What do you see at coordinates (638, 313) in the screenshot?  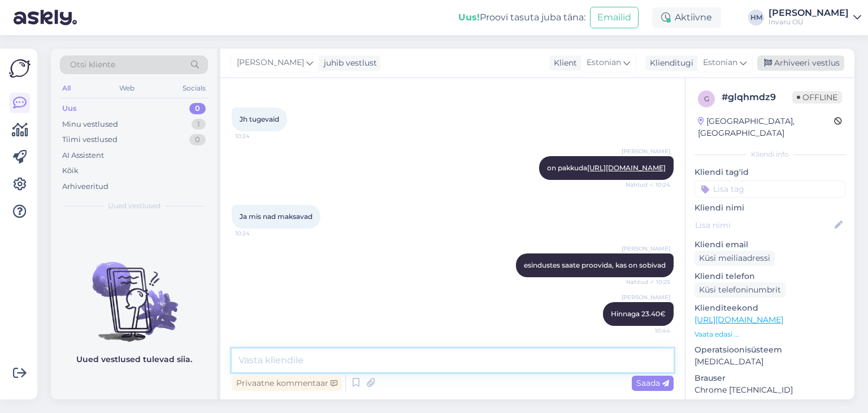 I see `span: Hinnaga 23.40€` at bounding box center [638, 313].